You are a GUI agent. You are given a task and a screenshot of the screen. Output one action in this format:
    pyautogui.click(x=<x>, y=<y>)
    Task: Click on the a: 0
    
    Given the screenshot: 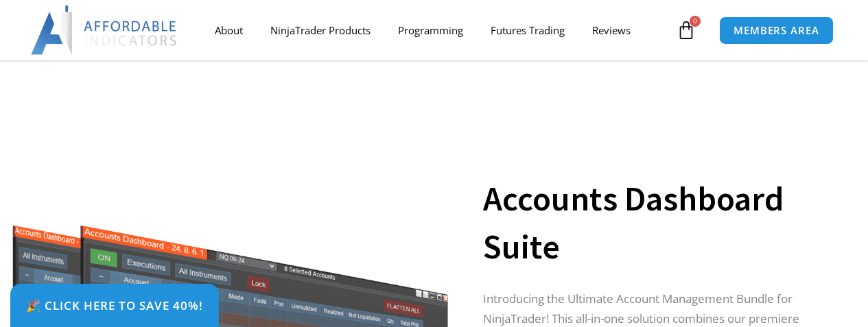 What is the action you would take?
    pyautogui.click(x=686, y=31)
    